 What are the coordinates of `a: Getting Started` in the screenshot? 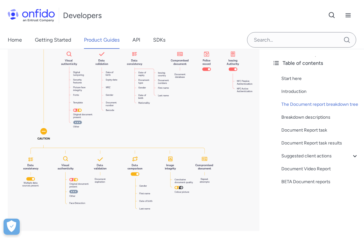 It's located at (53, 40).